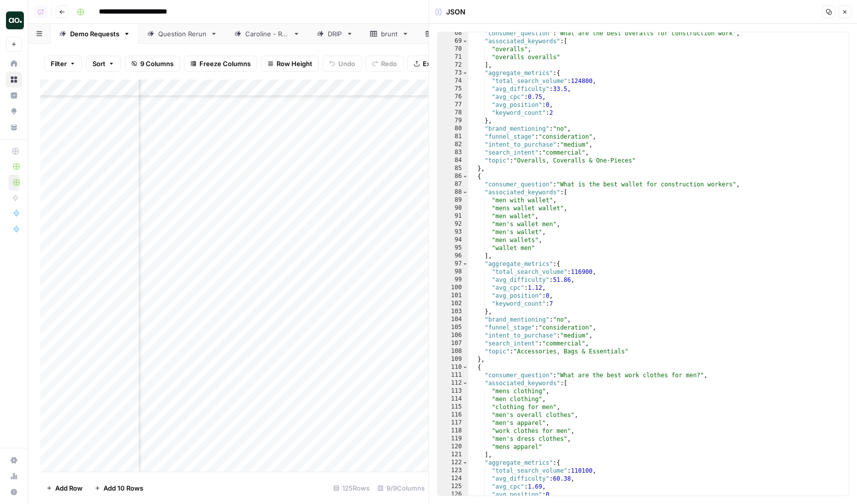  What do you see at coordinates (14, 80) in the screenshot?
I see `a: Browse` at bounding box center [14, 80].